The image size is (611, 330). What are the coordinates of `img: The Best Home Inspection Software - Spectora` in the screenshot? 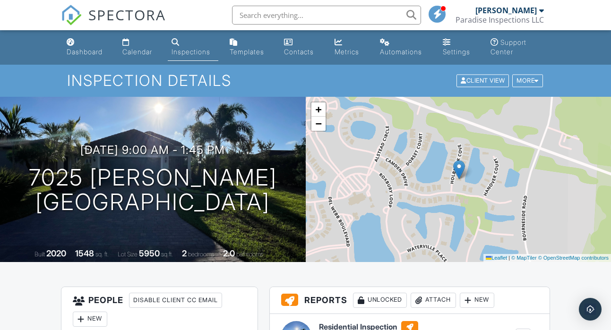 It's located at (71, 15).